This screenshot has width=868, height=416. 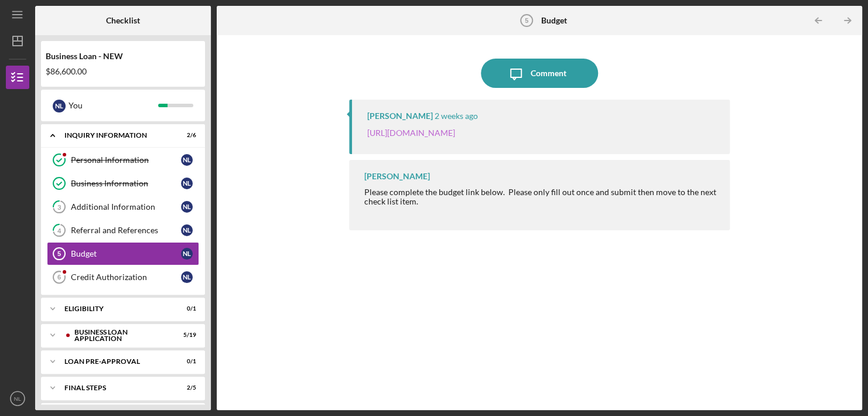 What do you see at coordinates (123, 277) in the screenshot?
I see `a: 6Credit AuthorizationNL` at bounding box center [123, 277].